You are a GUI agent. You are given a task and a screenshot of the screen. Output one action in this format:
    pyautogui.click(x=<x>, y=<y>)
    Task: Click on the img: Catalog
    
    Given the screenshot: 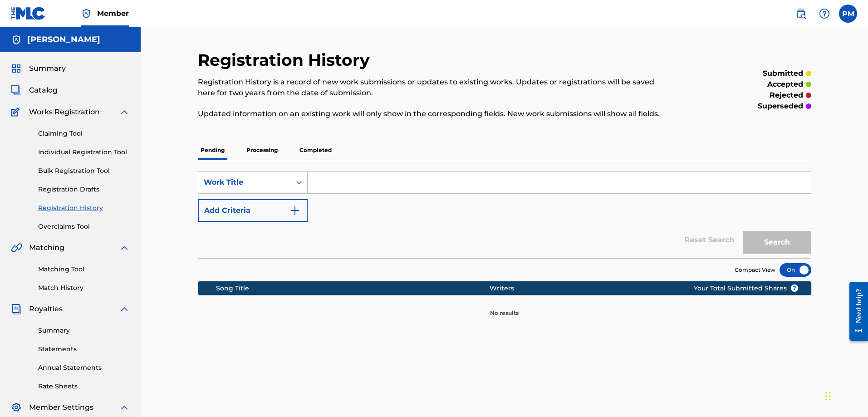 What is the action you would take?
    pyautogui.click(x=16, y=90)
    